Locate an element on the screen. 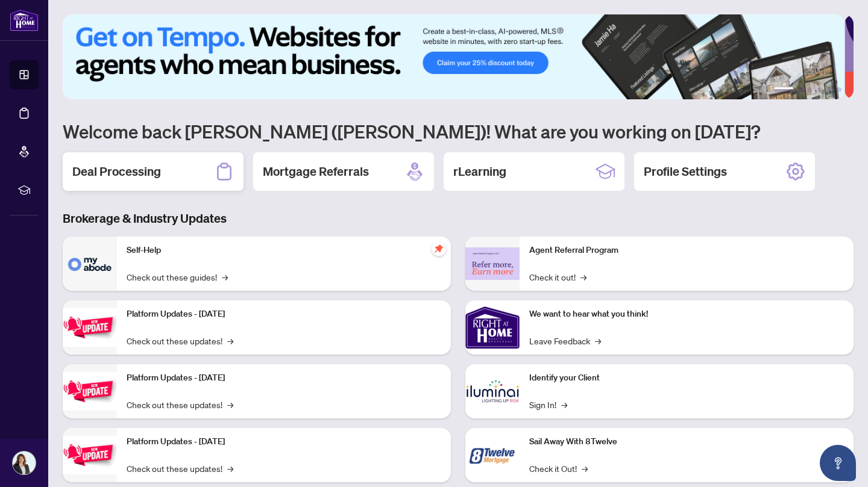 The height and width of the screenshot is (487, 868). button: 4 is located at coordinates (820, 90).